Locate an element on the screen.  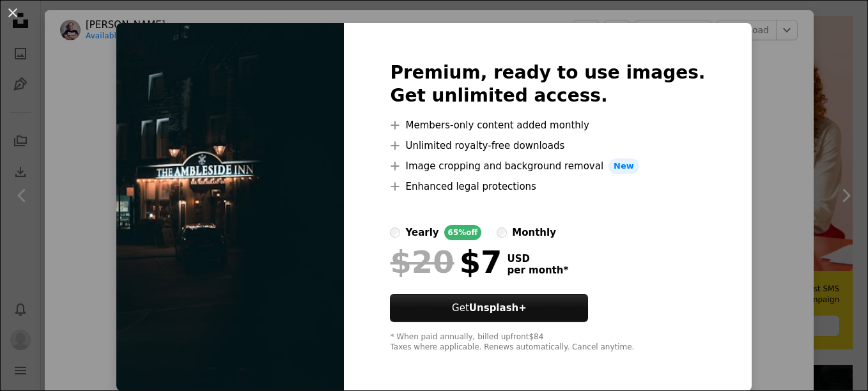
img: photo-1646061632504-400c281bdb08 is located at coordinates (230, 207).